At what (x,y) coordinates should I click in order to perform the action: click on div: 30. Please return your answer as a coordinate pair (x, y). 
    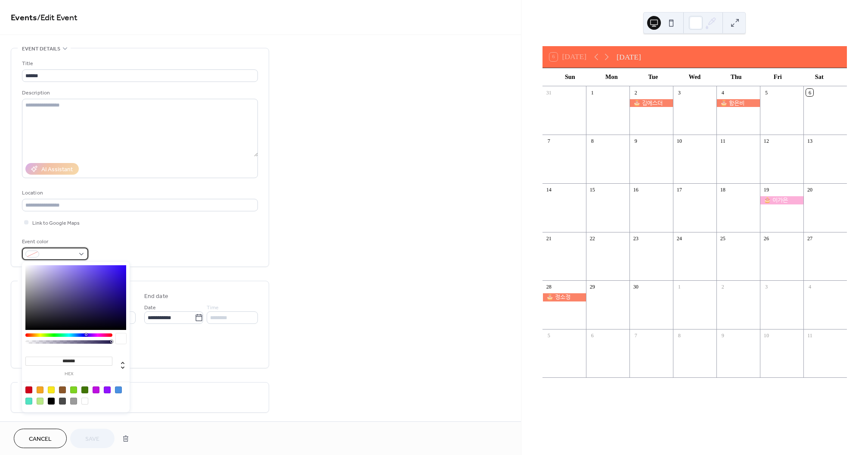
    Looking at the image, I should click on (636, 287).